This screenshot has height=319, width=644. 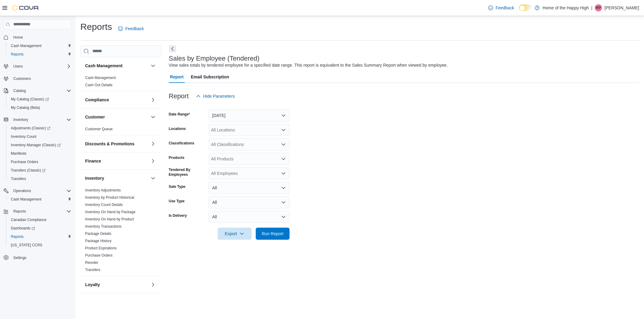 What do you see at coordinates (153, 178) in the screenshot?
I see `button: Inventory` at bounding box center [153, 178].